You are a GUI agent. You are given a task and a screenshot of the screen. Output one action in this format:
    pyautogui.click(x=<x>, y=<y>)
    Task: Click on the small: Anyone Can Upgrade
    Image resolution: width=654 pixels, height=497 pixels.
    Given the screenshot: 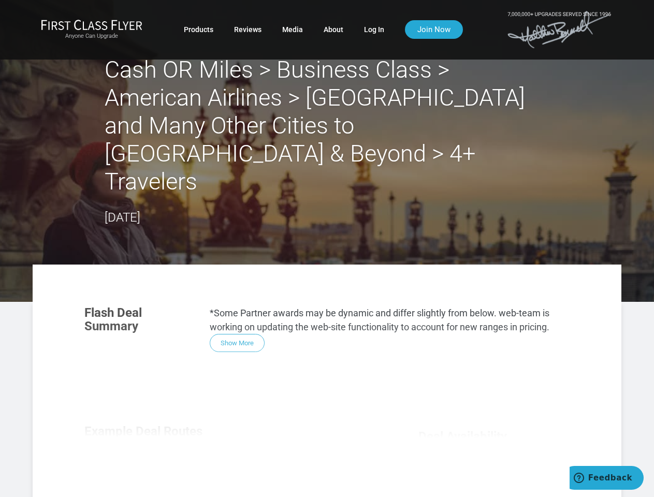 What is the action you would take?
    pyautogui.click(x=92, y=36)
    